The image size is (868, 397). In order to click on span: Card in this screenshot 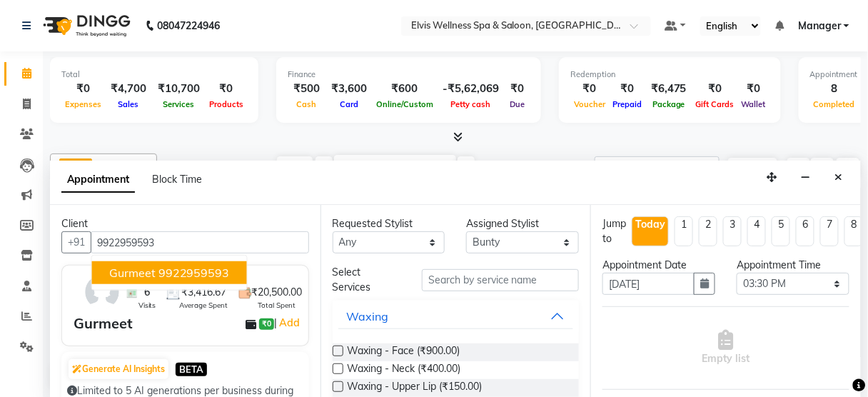, I will do `click(349, 104)`.